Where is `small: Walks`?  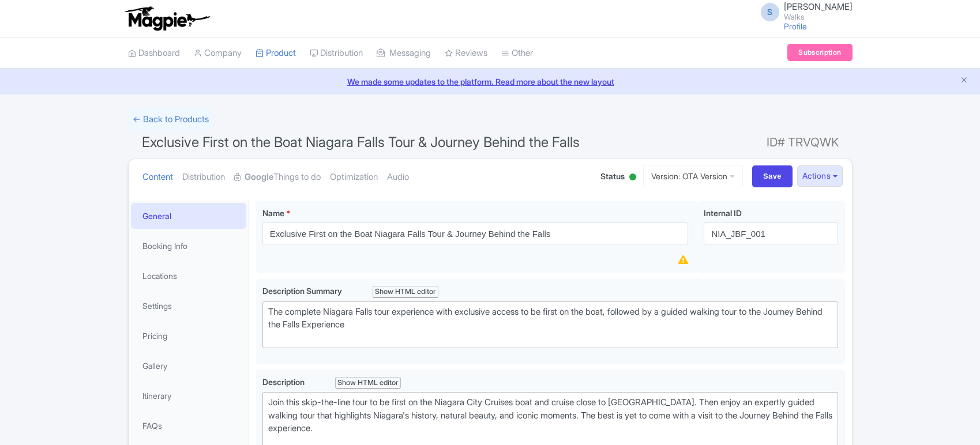 small: Walks is located at coordinates (818, 17).